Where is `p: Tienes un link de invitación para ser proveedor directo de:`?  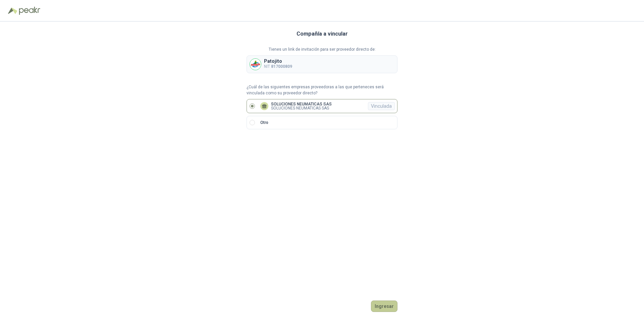 p: Tienes un link de invitación para ser proveedor directo de: is located at coordinates (322, 49).